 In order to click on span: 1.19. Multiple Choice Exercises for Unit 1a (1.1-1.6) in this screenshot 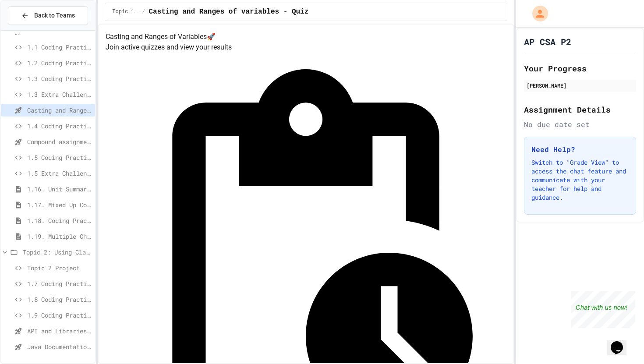, I will do `click(59, 236)`.